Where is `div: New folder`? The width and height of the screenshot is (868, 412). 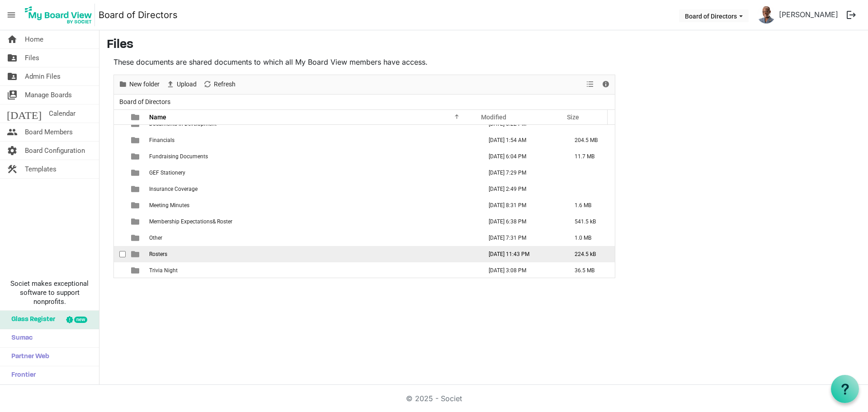 div: New folder is located at coordinates (139, 84).